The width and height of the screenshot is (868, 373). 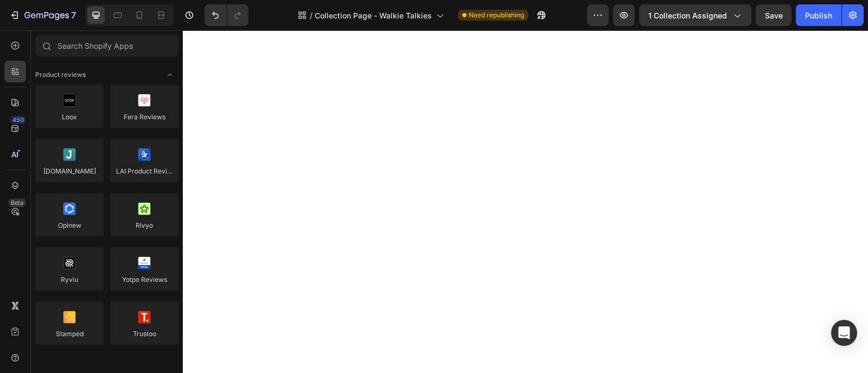 What do you see at coordinates (818, 15) in the screenshot?
I see `button: Publish` at bounding box center [818, 15].